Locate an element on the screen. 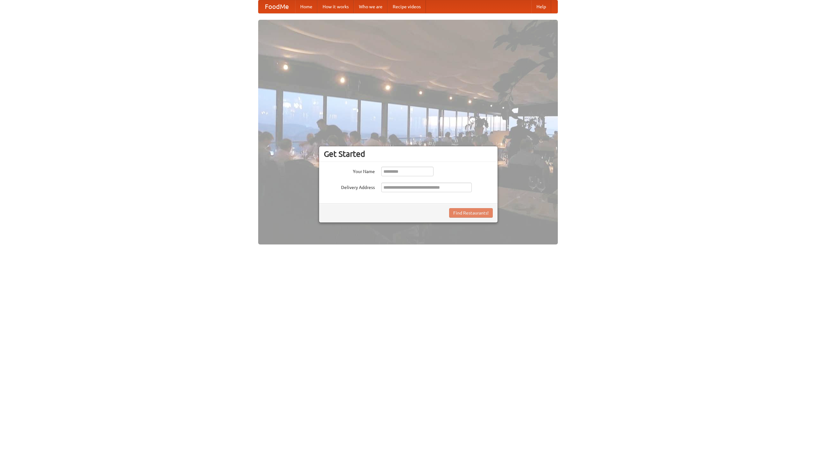  button: Find Restaurants! is located at coordinates (471, 213).